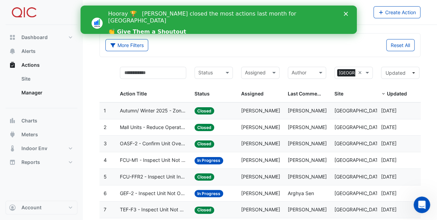 This screenshot has width=437, height=220. What do you see at coordinates (41, 121) in the screenshot?
I see `button: Charts` at bounding box center [41, 121].